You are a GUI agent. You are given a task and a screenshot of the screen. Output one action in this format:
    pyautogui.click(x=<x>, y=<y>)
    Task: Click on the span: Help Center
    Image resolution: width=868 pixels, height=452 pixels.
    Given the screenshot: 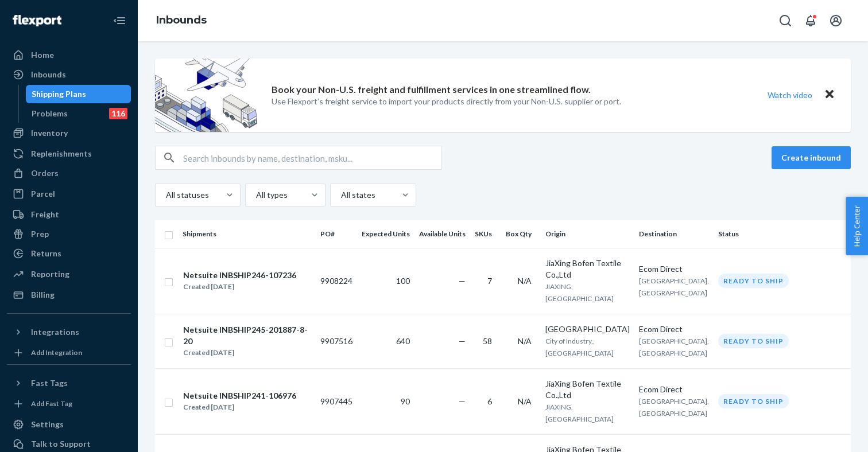 What is the action you would take?
    pyautogui.click(x=857, y=226)
    